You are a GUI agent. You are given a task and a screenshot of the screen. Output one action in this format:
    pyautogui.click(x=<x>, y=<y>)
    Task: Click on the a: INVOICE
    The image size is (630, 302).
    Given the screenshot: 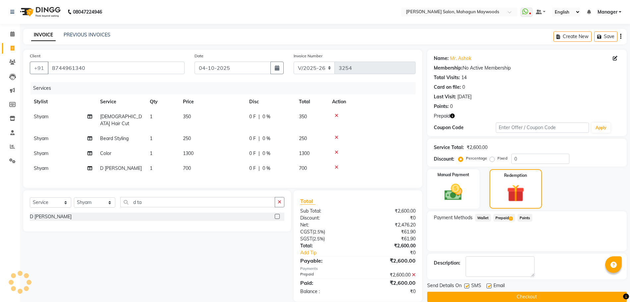 What is the action you would take?
    pyautogui.click(x=43, y=35)
    